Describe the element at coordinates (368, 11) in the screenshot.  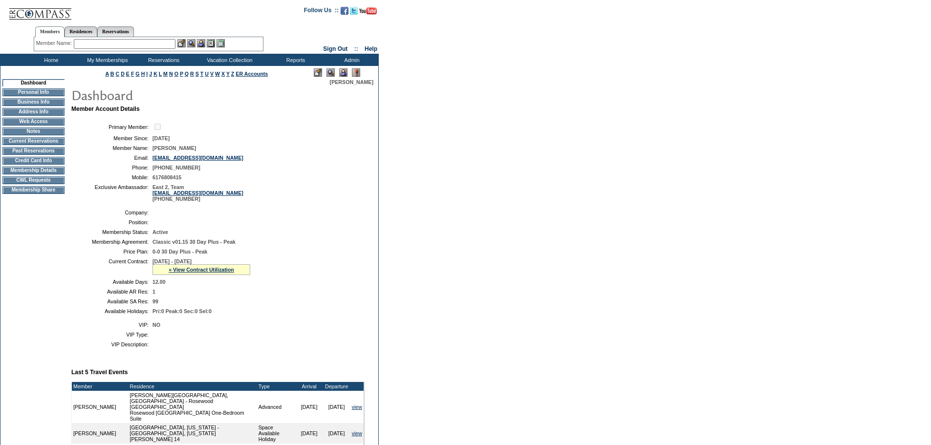
I see `img: Subscribe to our YouTube Channel` at that location.